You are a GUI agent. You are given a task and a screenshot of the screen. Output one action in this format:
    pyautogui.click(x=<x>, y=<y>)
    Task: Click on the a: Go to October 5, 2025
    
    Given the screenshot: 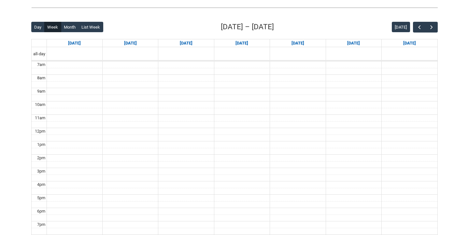 What is the action you would take?
    pyautogui.click(x=74, y=43)
    